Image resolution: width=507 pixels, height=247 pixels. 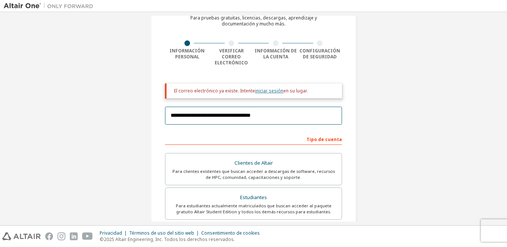 What do you see at coordinates (269, 90) in the screenshot?
I see `a: iniciar sesión` at bounding box center [269, 90].